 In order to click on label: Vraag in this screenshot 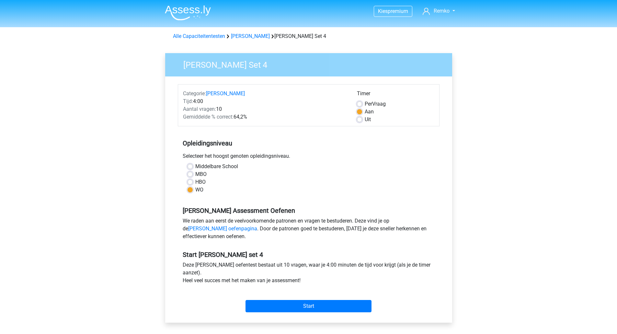, I will do `click(375, 104)`.